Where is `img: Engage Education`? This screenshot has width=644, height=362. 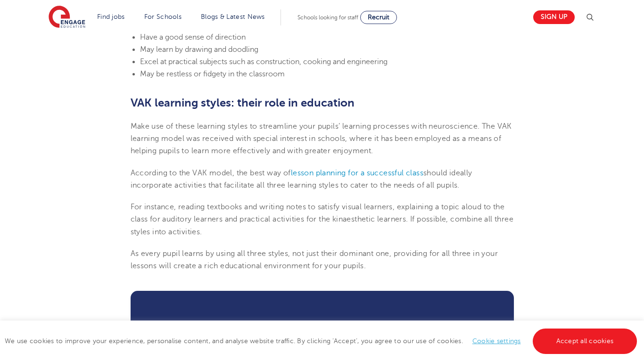 img: Engage Education is located at coordinates (67, 17).